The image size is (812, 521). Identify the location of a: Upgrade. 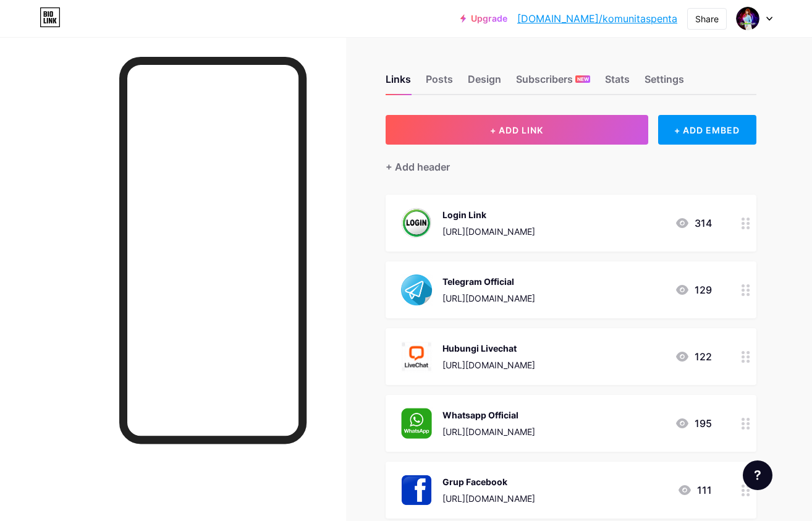
(484, 18).